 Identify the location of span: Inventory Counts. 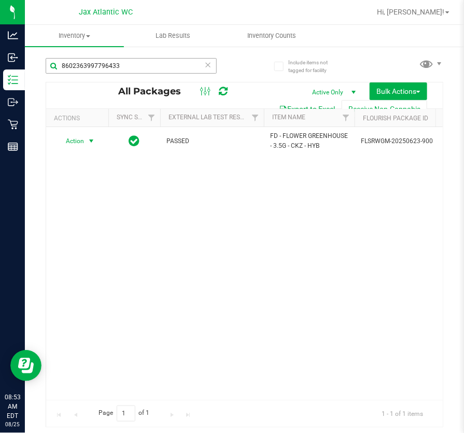
(272, 36).